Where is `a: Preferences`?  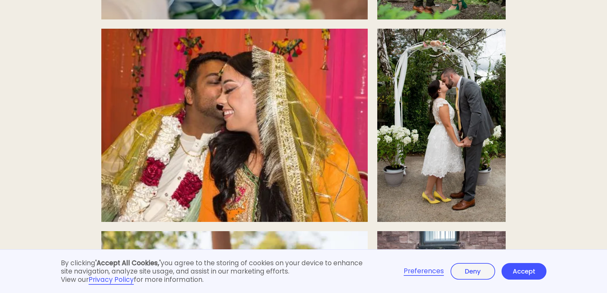
a: Preferences is located at coordinates (424, 271).